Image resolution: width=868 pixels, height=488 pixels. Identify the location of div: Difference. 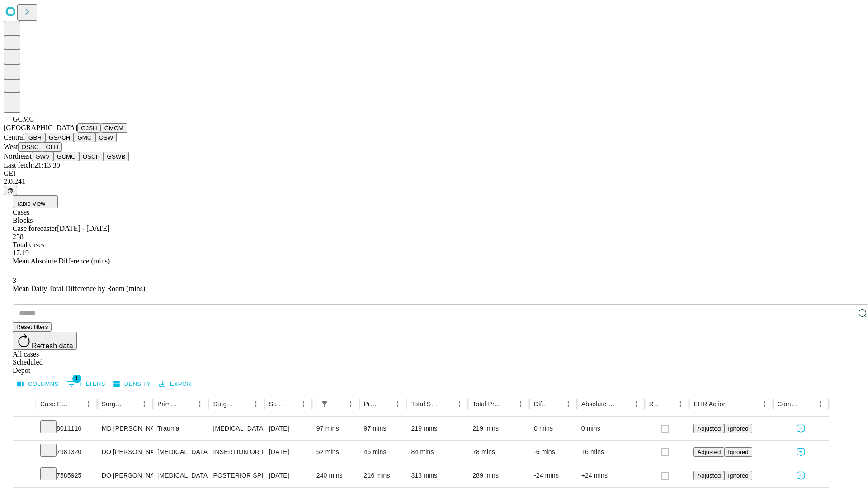
(541, 404).